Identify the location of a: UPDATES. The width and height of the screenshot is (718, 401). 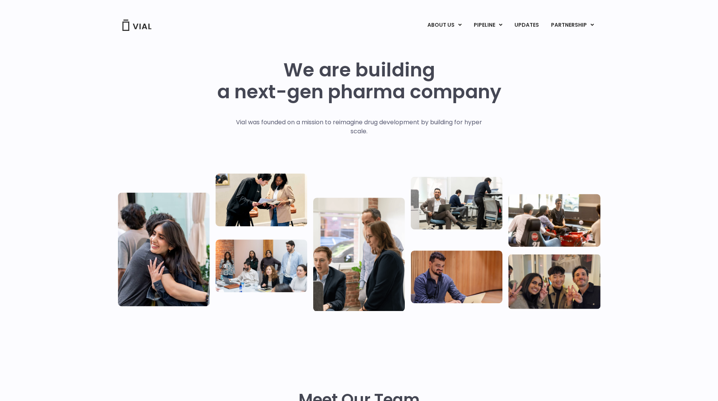
(527, 25).